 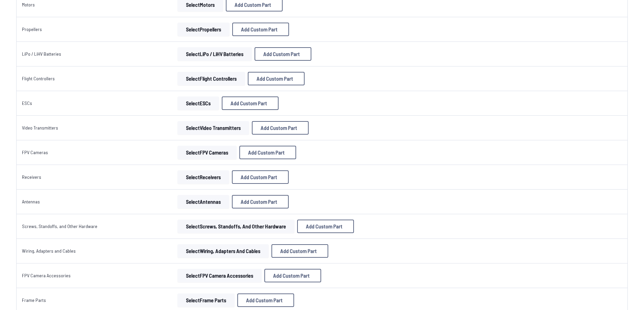 What do you see at coordinates (206, 300) in the screenshot?
I see `a: SelectFrame Parts` at bounding box center [206, 300].